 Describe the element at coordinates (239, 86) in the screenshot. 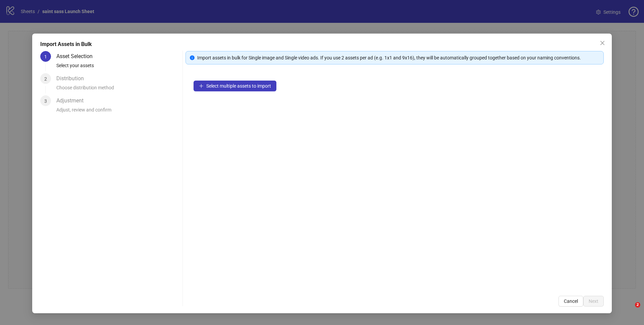

I see `span: Select multiple assets to import` at that location.